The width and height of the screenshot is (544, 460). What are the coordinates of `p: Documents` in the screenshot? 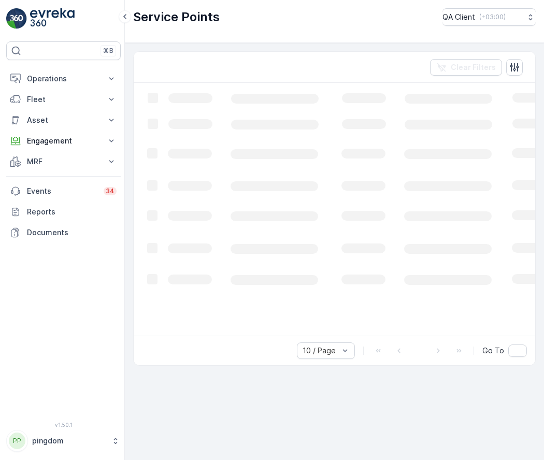 It's located at (71, 232).